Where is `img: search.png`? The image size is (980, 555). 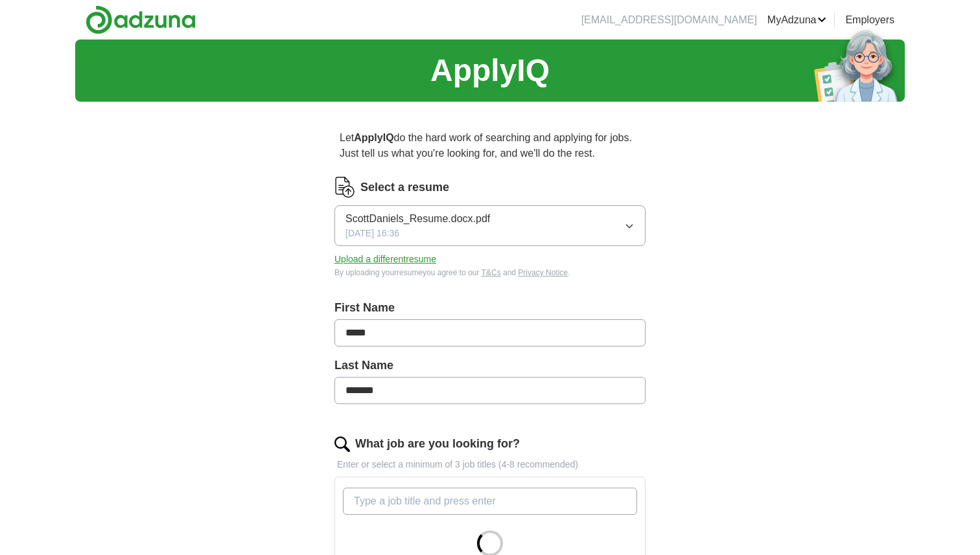
img: search.png is located at coordinates (342, 444).